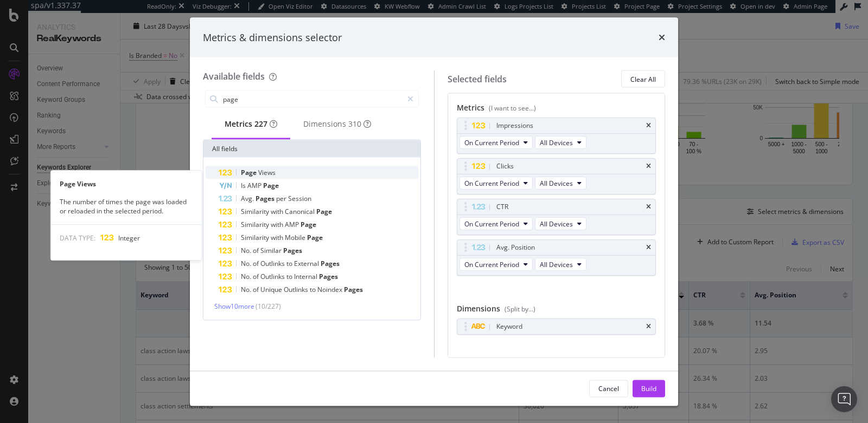  Describe the element at coordinates (268, 306) in the screenshot. I see `span: ( 10 / 227 )` at that location.